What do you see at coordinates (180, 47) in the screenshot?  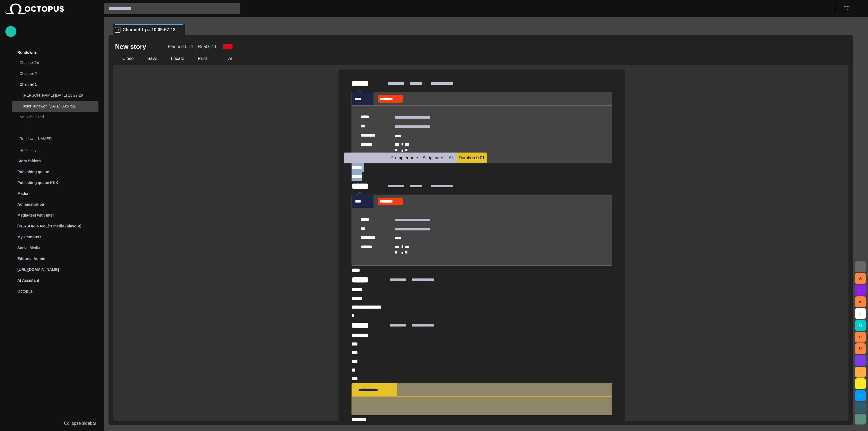 I see `p: Planned: 0:11` at bounding box center [180, 47].